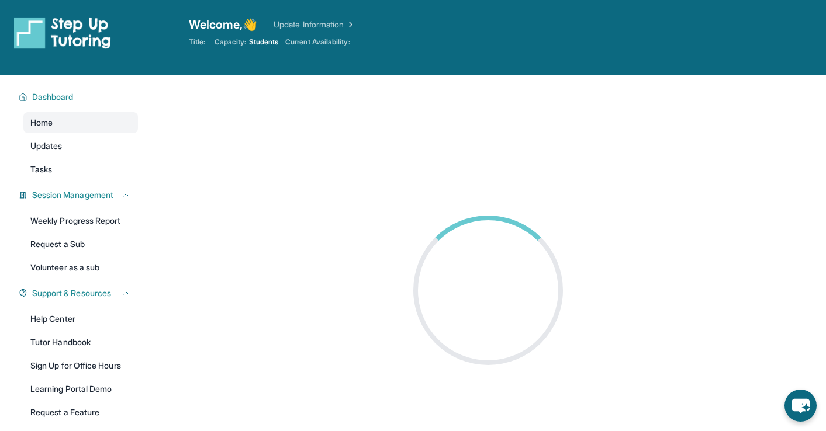  Describe the element at coordinates (79, 195) in the screenshot. I see `button: Session Management` at that location.